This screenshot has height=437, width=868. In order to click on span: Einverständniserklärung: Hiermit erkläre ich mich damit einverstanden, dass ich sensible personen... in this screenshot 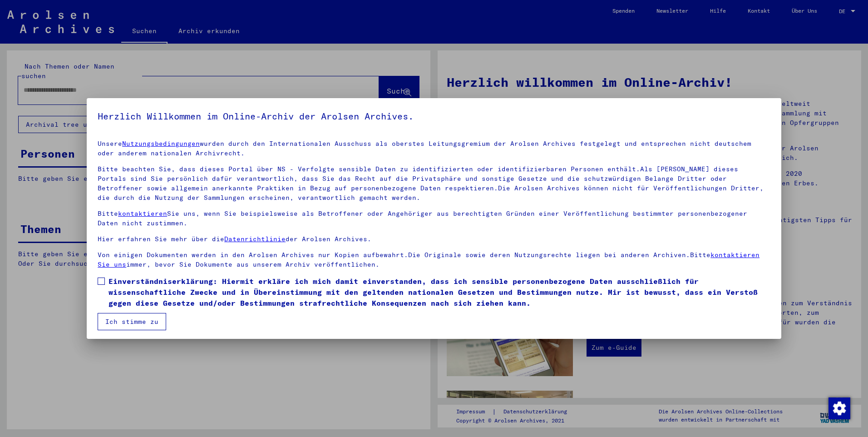, I will do `click(439, 292)`.